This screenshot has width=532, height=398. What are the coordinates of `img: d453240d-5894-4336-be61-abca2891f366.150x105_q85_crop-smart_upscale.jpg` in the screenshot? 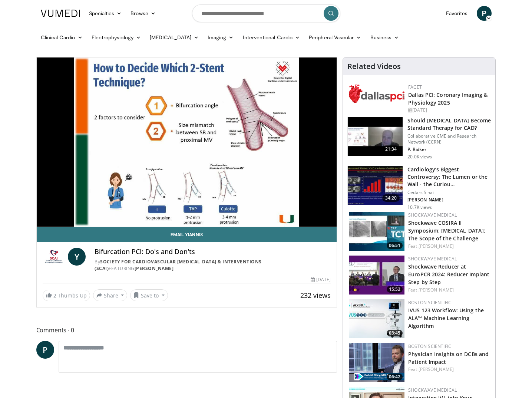 It's located at (375, 186).